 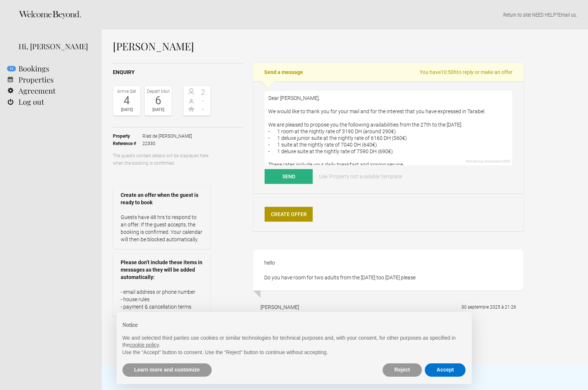 I want to click on button: Learn more and customize, so click(x=167, y=370).